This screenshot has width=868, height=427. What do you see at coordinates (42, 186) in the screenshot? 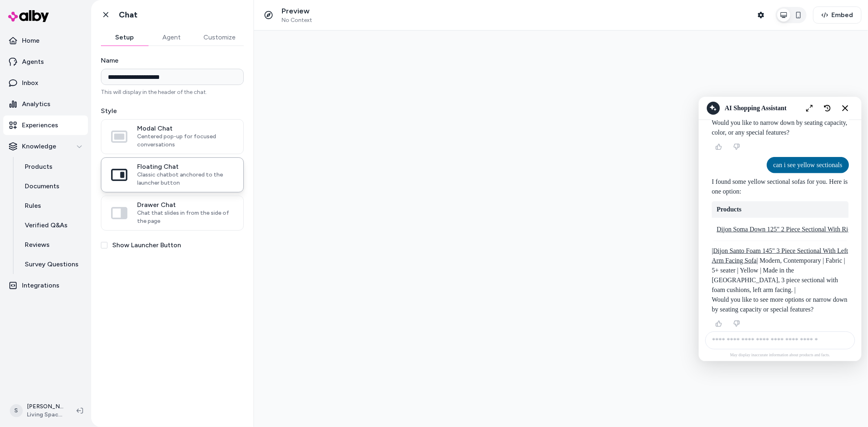
I see `p: Documents` at bounding box center [42, 186].